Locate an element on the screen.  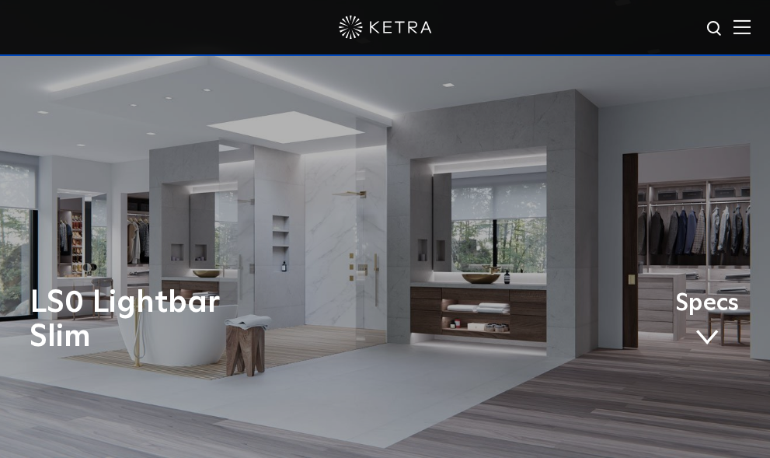
img: search icon is located at coordinates (715, 29).